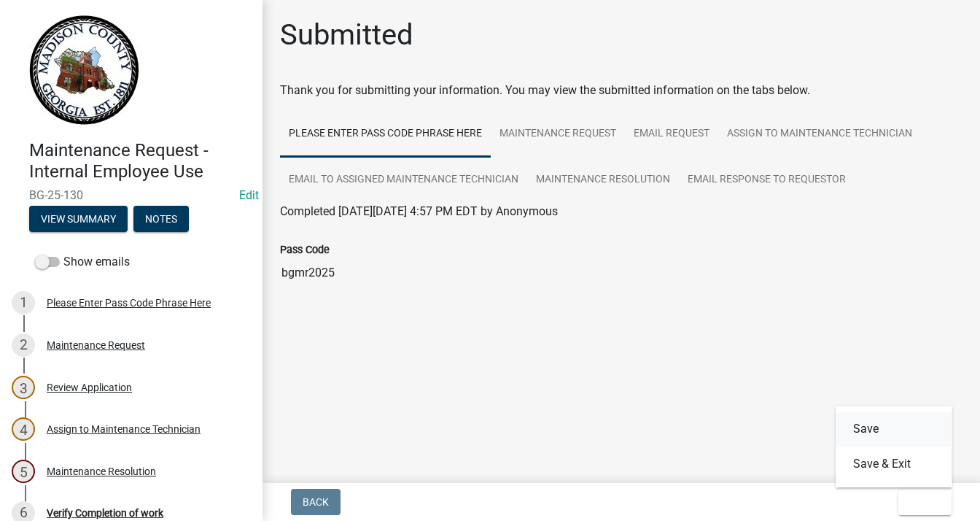  I want to click on a: Assign to Maintenance Technician, so click(819, 134).